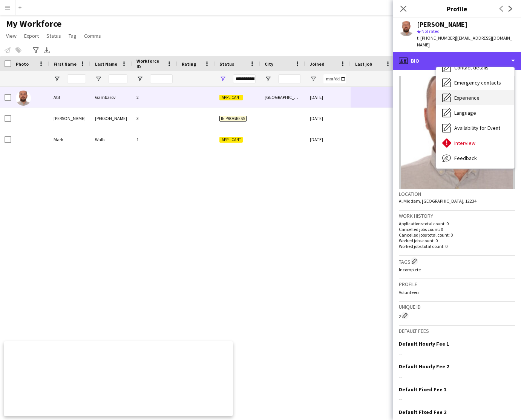 This screenshot has width=521, height=420. Describe the element at coordinates (477, 128) in the screenshot. I see `span: Availability for Event` at that location.